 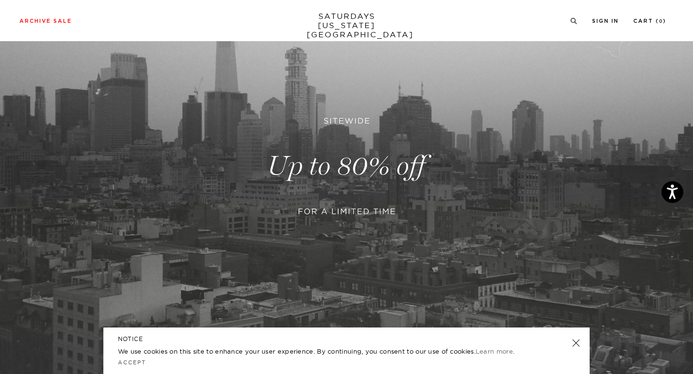 I want to click on a: Accept, so click(x=132, y=363).